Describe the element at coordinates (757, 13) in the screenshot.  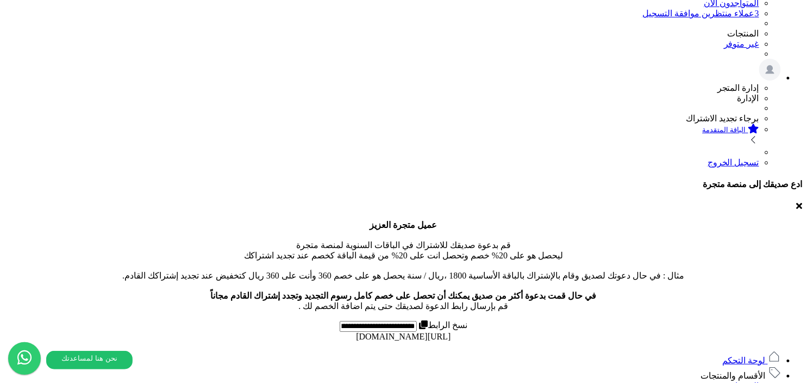
I see `span: 3` at that location.